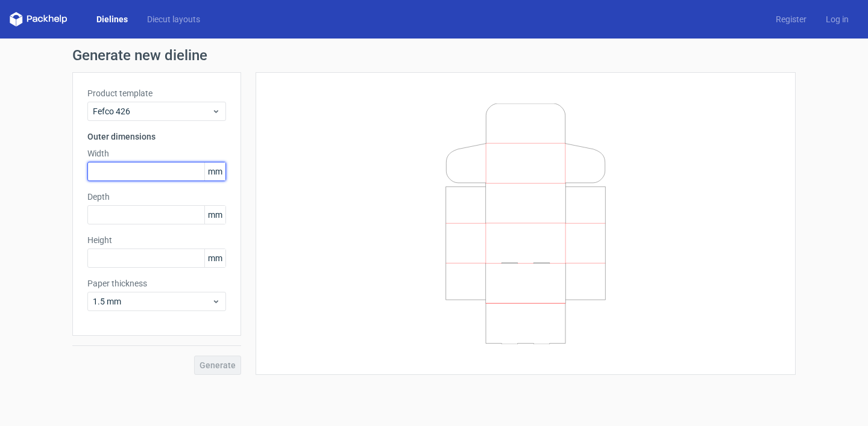  I want to click on h3: Outer dimensions, so click(157, 137).